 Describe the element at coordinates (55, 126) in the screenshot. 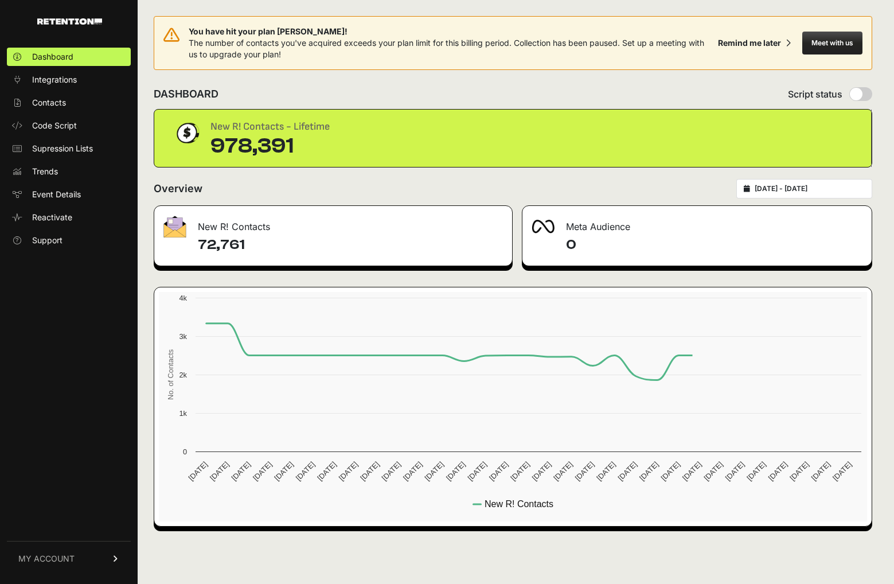

I see `span: Code Script` at that location.